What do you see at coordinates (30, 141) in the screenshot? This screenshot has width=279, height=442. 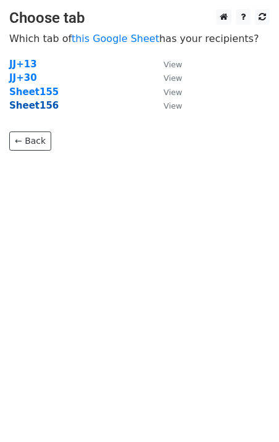 I see `a: ← Back` at bounding box center [30, 141].